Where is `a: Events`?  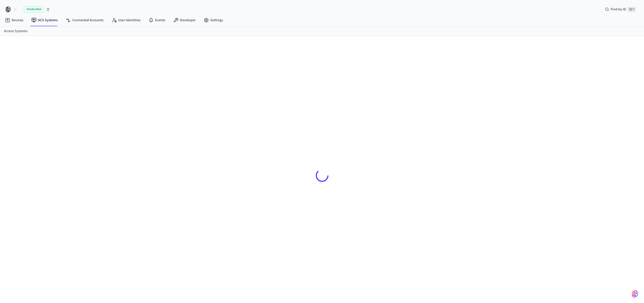 a: Events is located at coordinates (157, 20).